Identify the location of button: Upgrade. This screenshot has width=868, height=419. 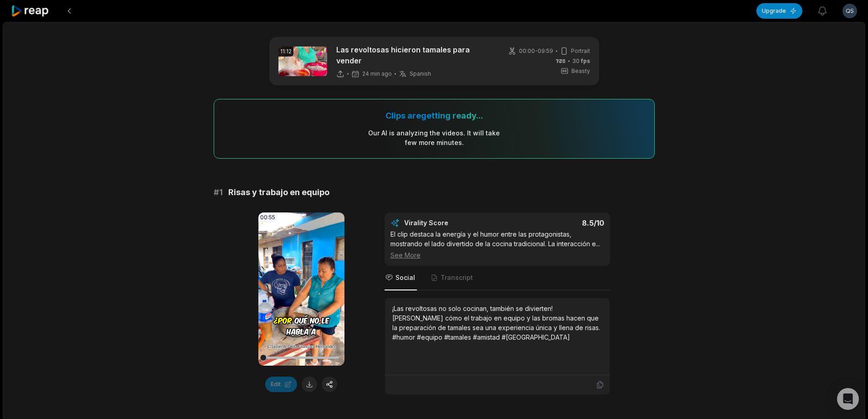
(779, 11).